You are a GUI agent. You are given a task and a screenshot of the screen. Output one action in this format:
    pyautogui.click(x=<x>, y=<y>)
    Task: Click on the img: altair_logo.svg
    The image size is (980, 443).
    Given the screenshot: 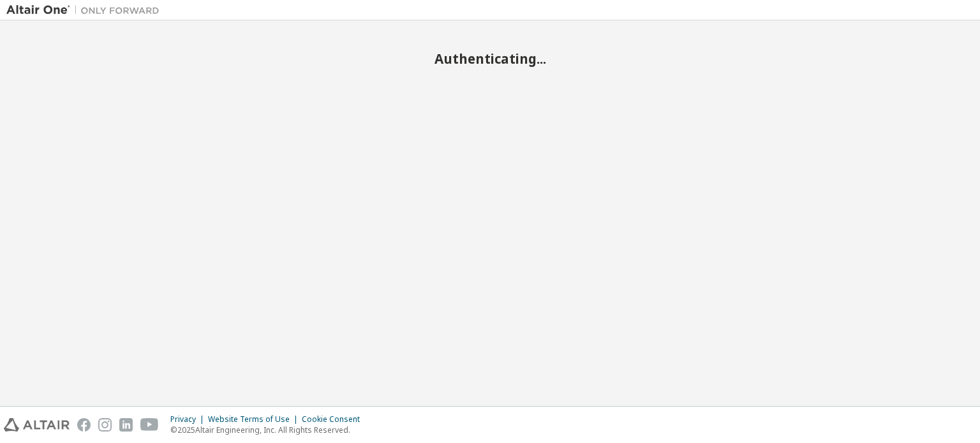 What is the action you would take?
    pyautogui.click(x=36, y=424)
    